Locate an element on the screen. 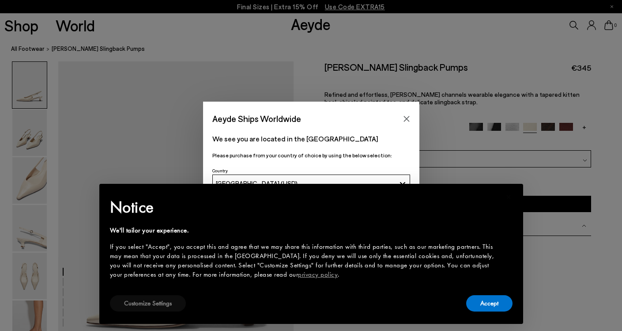 The image size is (622, 331). button: Close is located at coordinates (407, 119).